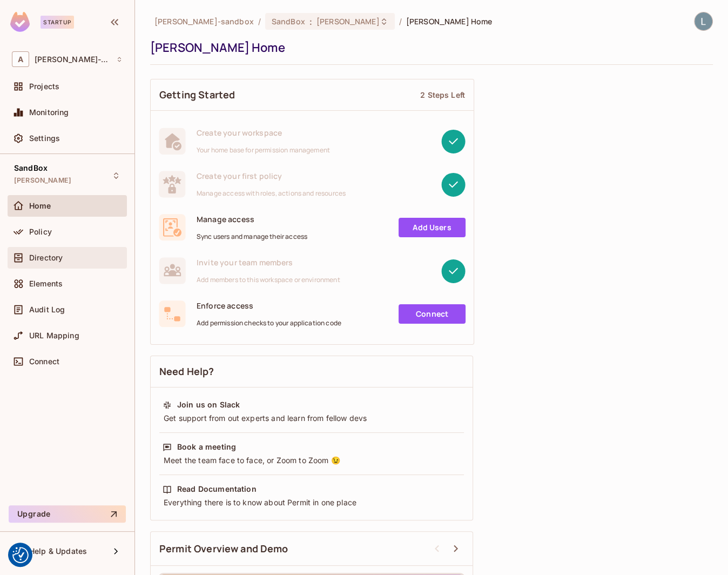  What do you see at coordinates (20, 59) in the screenshot?
I see `span: A` at bounding box center [20, 59].